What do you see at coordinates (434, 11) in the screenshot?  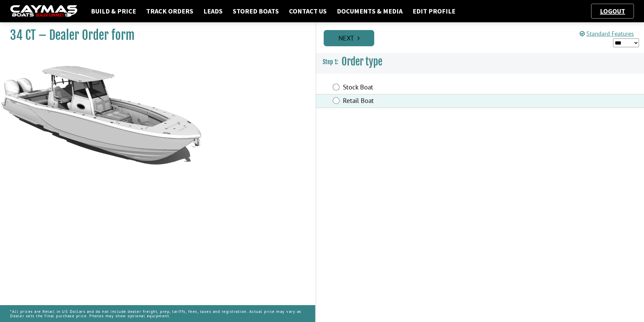 I see `a: Edit Profile` at bounding box center [434, 11].